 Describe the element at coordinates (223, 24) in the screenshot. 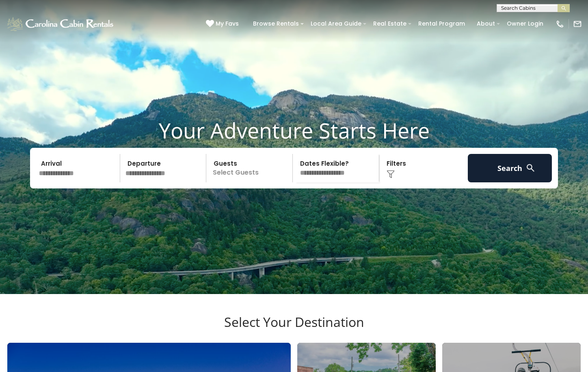

I see `a: My Favs` at that location.